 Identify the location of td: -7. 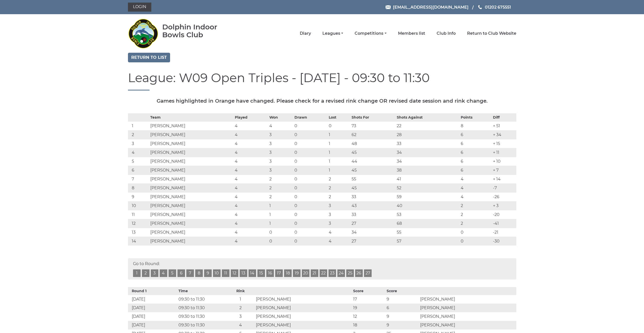
(504, 188).